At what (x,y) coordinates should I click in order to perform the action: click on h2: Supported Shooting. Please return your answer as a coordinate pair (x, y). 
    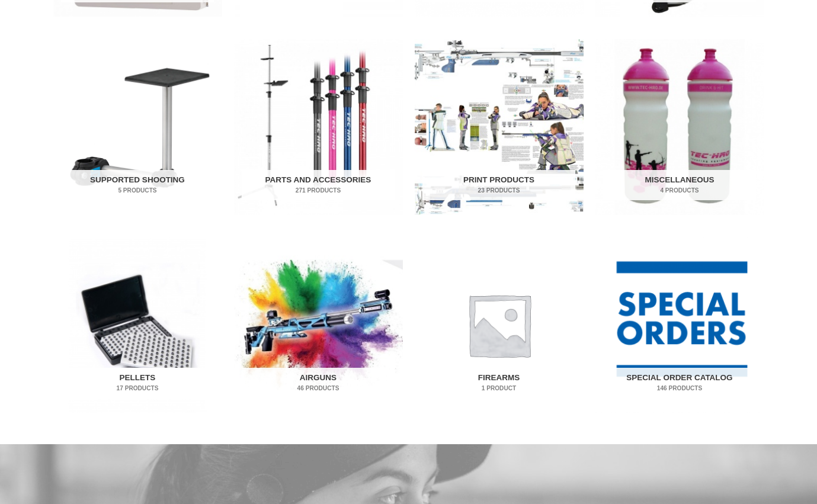
    Looking at the image, I should click on (137, 186).